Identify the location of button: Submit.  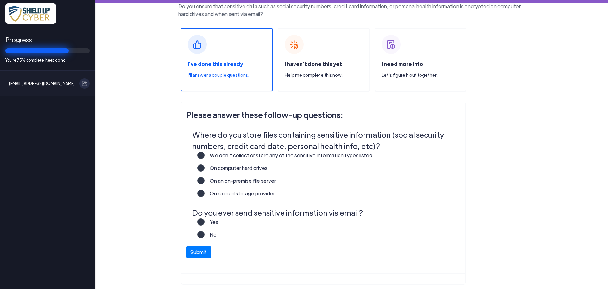
(199, 252).